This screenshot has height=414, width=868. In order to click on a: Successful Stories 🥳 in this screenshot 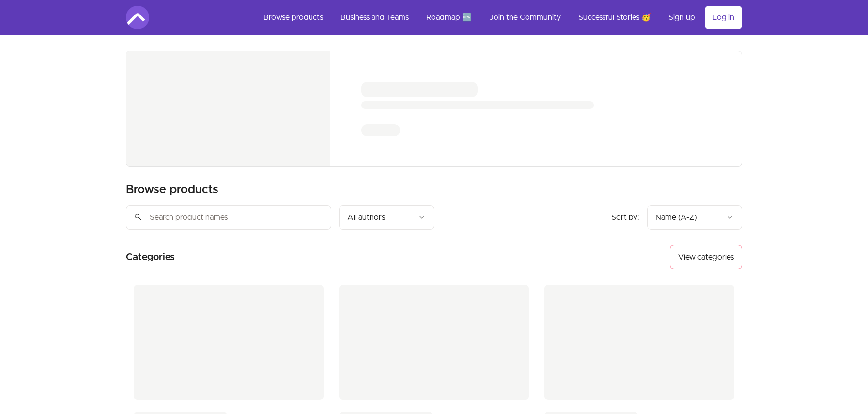, I will do `click(614, 18)`.